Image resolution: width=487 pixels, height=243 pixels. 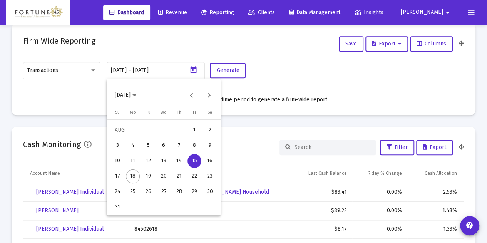 I want to click on button: Choose month and year, so click(x=125, y=95).